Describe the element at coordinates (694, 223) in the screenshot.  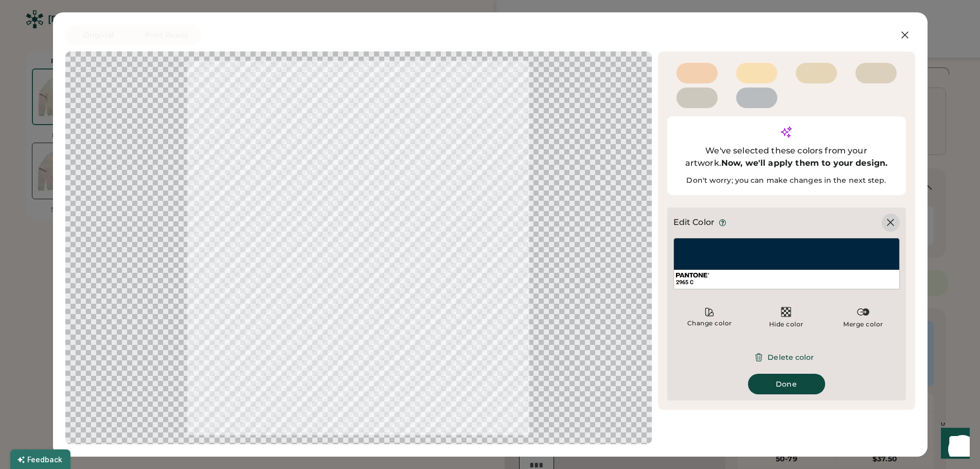
I see `div: Edit Color` at that location.